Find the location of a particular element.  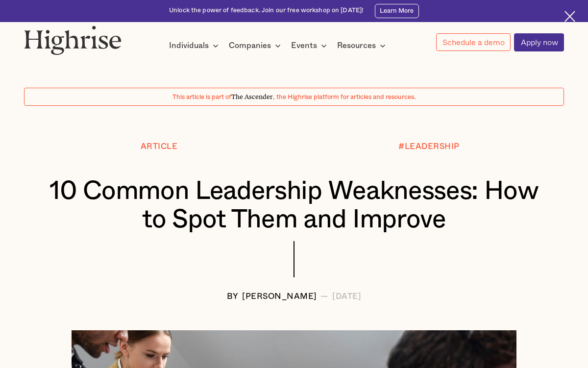

div: #LEADERSHIP is located at coordinates (429, 147).